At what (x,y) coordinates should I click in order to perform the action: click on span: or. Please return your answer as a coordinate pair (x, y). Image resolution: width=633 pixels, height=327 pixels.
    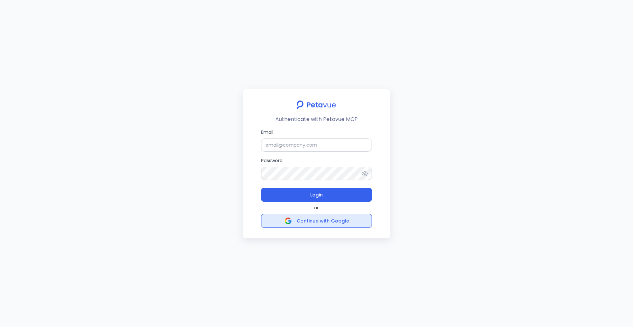
    Looking at the image, I should click on (316, 208).